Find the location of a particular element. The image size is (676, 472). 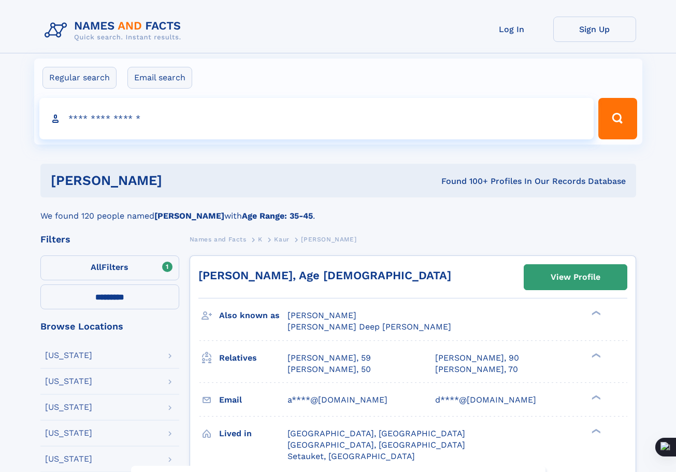

a: View Profile is located at coordinates (575, 277).